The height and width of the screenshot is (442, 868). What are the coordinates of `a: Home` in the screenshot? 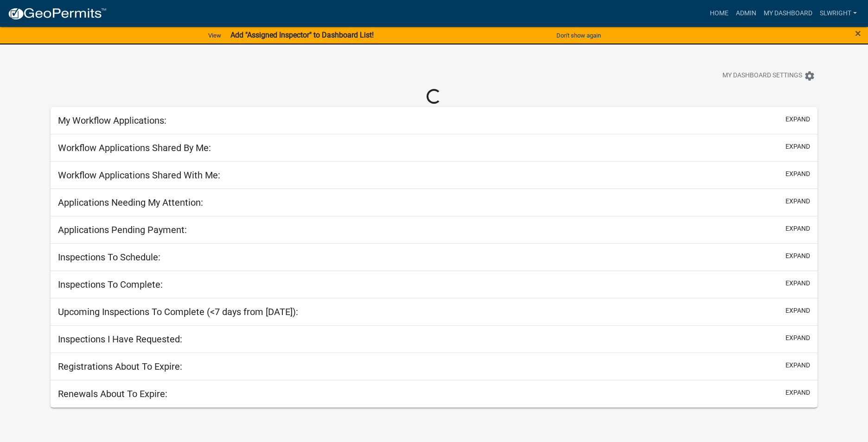 It's located at (719, 13).